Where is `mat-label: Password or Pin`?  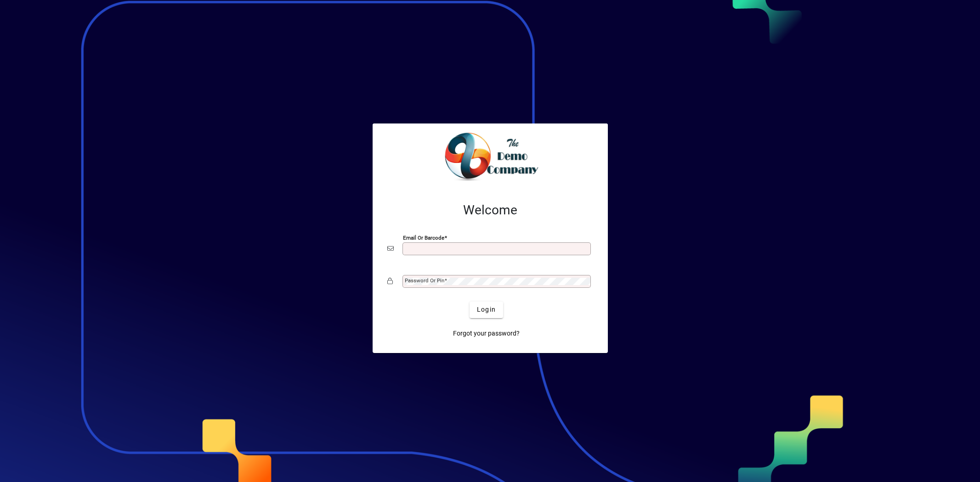 mat-label: Password or Pin is located at coordinates (425, 281).